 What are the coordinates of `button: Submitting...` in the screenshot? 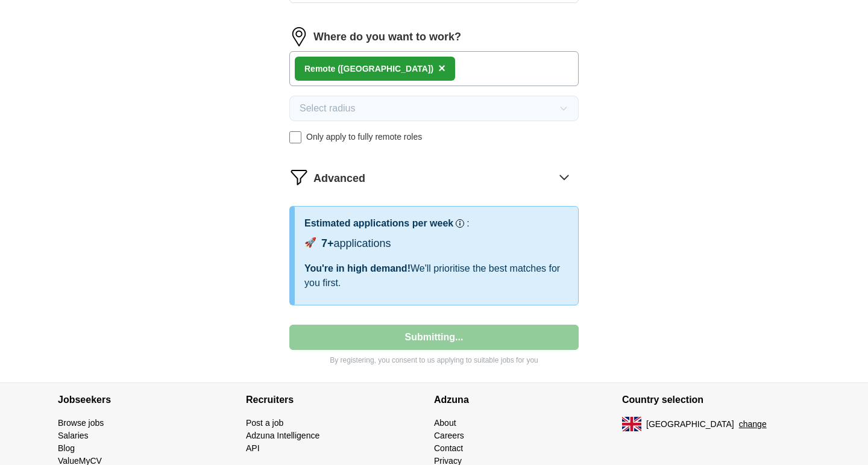 It's located at (434, 337).